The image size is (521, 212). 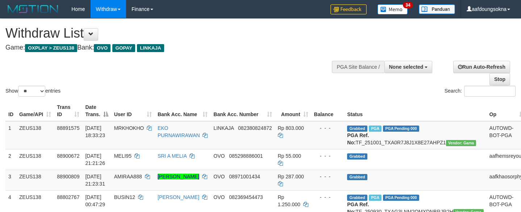 What do you see at coordinates (437, 9) in the screenshot?
I see `img: panduan.png` at bounding box center [437, 9].